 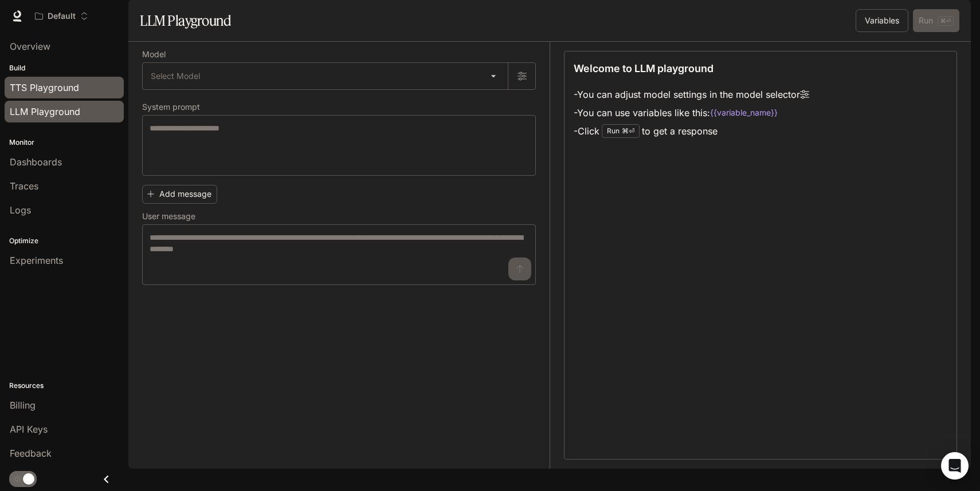 What do you see at coordinates (168, 217) in the screenshot?
I see `p: User message` at bounding box center [168, 217].